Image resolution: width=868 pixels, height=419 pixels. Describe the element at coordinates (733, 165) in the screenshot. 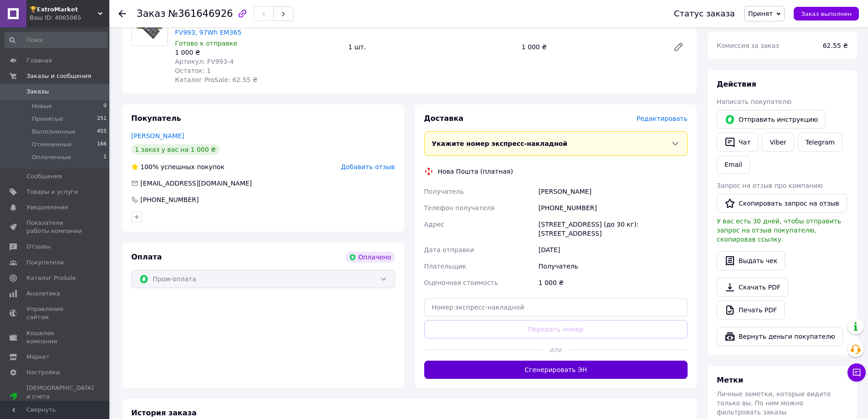

I see `button: Email` at that location.